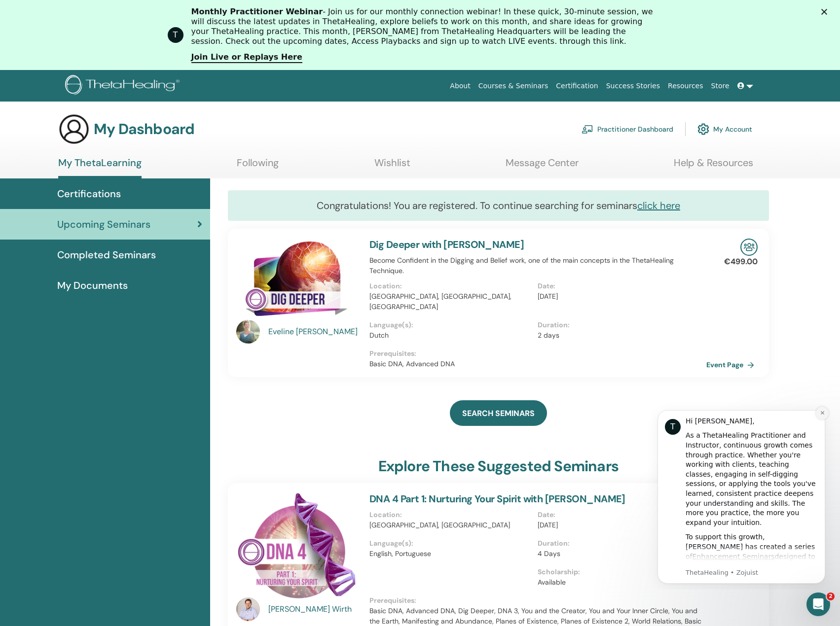 The image size is (840, 626). Describe the element at coordinates (451, 336) in the screenshot. I see `p: Dutch` at that location.